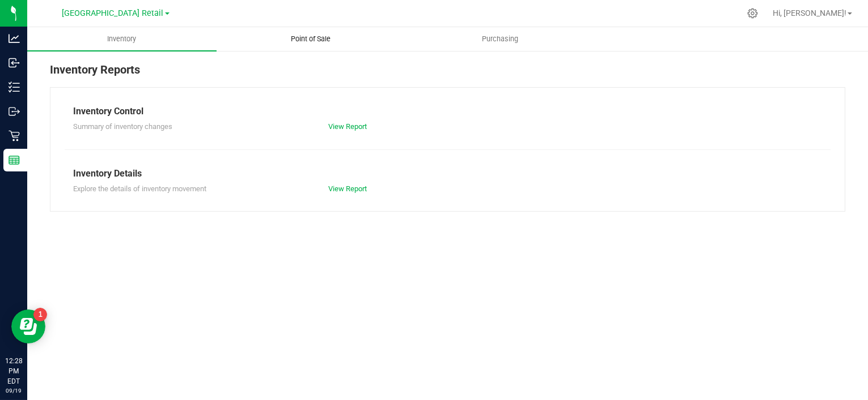 The height and width of the screenshot is (400, 868). Describe the element at coordinates (500, 39) in the screenshot. I see `a: Purchasing` at that location.